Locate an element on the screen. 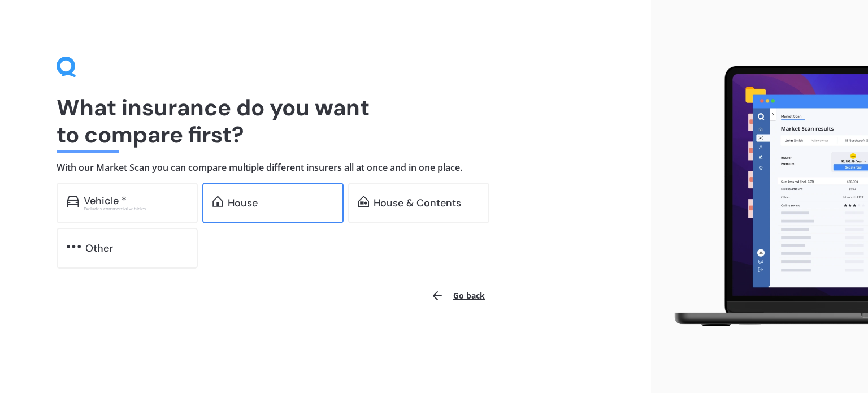 The width and height of the screenshot is (868, 393). div: House & Contents is located at coordinates (417, 203).